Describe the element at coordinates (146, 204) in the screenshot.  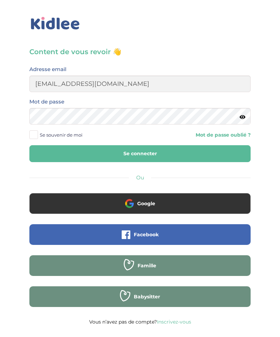
I see `span: Google` at that location.